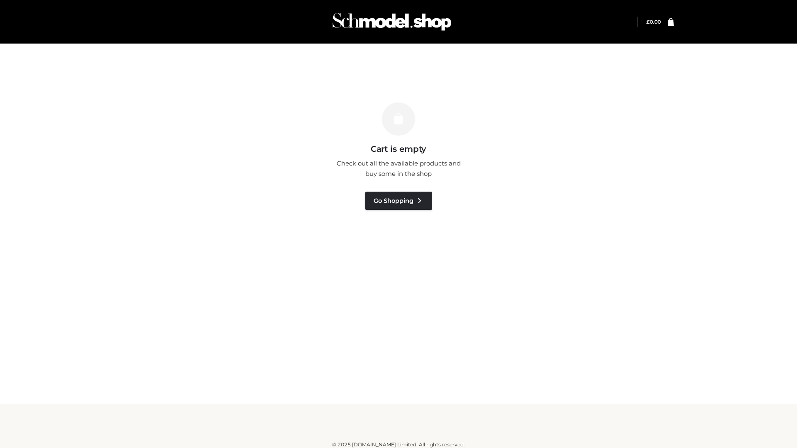 Image resolution: width=797 pixels, height=448 pixels. Describe the element at coordinates (399, 149) in the screenshot. I see `h3: Cart is empty` at that location.